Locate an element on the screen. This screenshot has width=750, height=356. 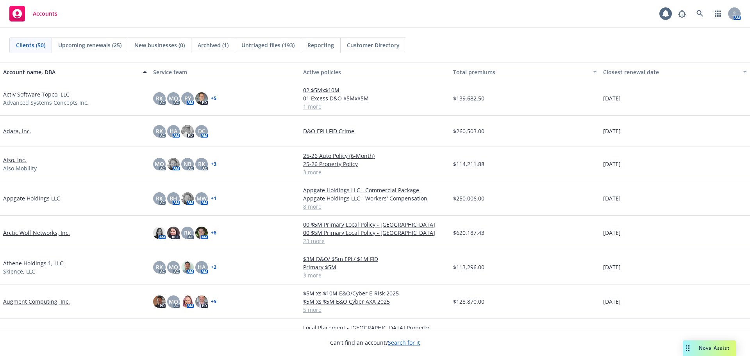
button: Closest renewal date is located at coordinates (675, 72).